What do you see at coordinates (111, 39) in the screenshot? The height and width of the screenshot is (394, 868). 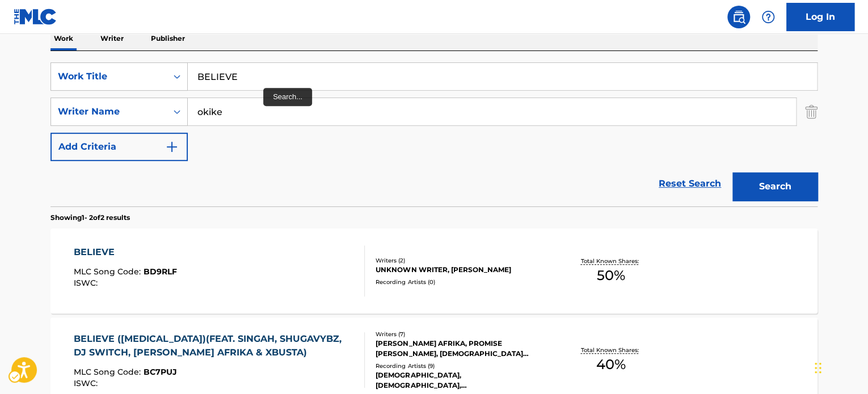 I see `p: Writer` at bounding box center [111, 39].